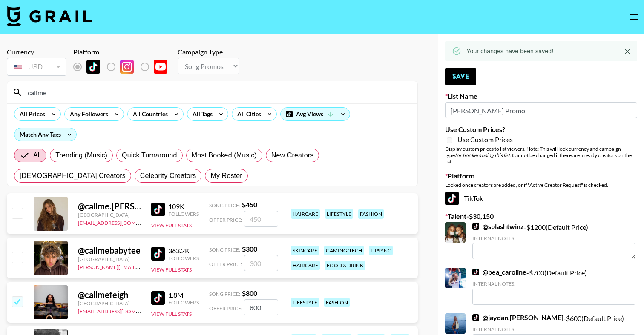  I want to click on label: Use Custom Prices?, so click(541, 129).